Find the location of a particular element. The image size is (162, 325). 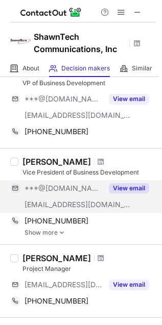

img: ContactOut v5.3.10 is located at coordinates (51, 12).